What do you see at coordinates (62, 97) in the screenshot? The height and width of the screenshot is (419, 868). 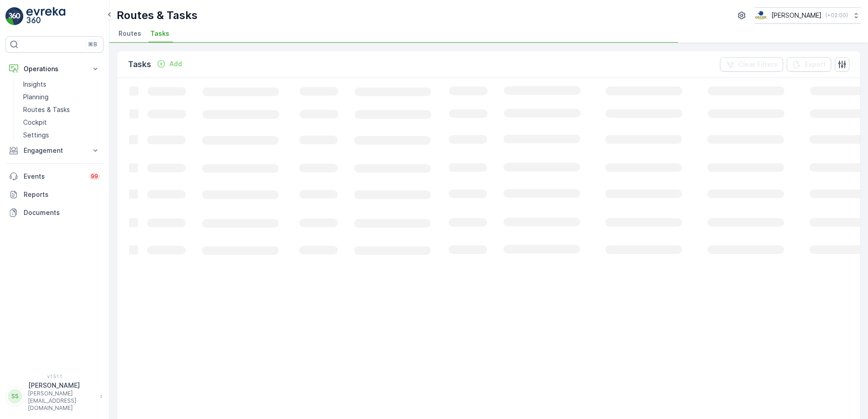 I see `a: Planning` at bounding box center [62, 97].